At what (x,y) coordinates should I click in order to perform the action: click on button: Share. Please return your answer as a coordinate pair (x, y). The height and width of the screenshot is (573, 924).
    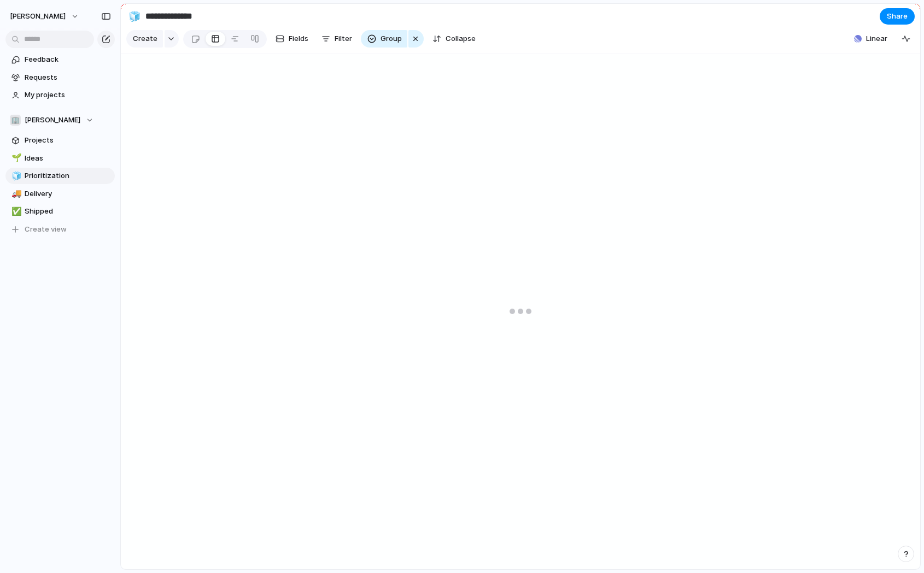
    Looking at the image, I should click on (898, 17).